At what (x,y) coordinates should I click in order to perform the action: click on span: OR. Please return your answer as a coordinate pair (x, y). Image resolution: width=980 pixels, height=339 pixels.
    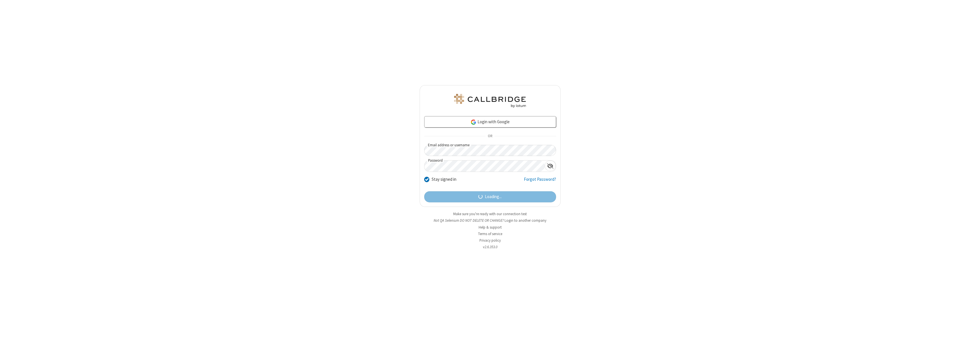
    Looking at the image, I should click on (490, 136).